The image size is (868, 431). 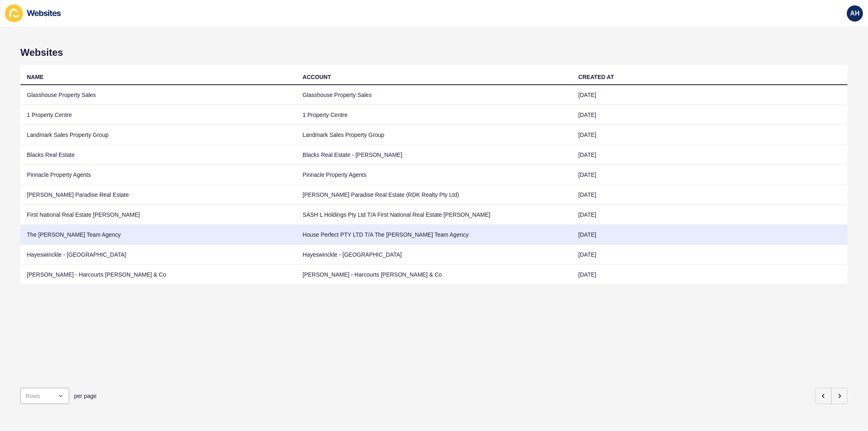 I want to click on div: ACCOUNT, so click(x=317, y=77).